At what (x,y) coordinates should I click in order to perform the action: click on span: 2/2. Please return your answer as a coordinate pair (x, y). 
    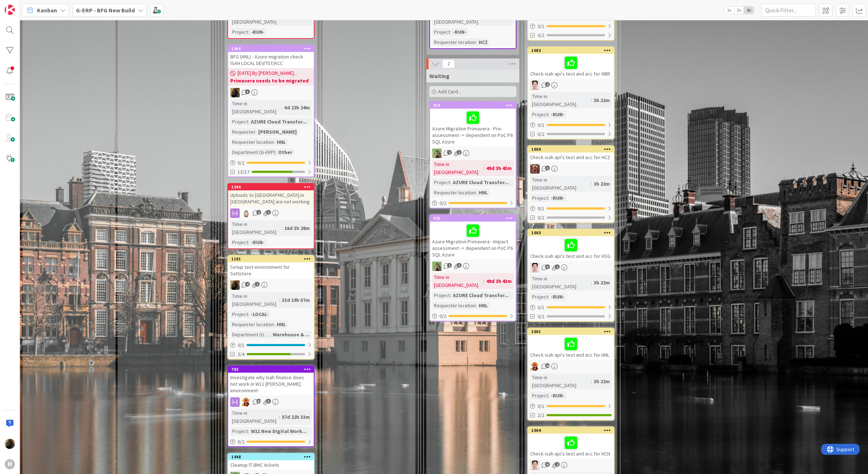
    Looking at the image, I should click on (541, 415).